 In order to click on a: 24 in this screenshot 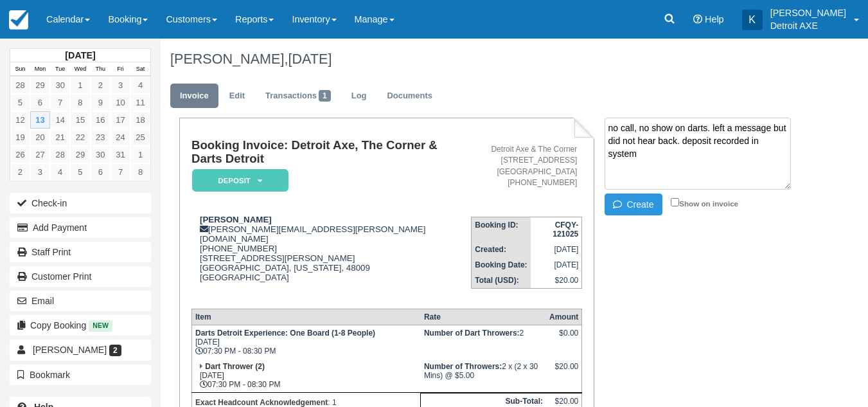, I will do `click(121, 137)`.